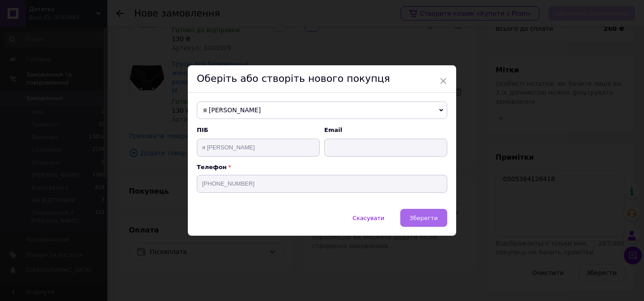 The width and height of the screenshot is (644, 301). I want to click on p: Телефон, so click(322, 167).